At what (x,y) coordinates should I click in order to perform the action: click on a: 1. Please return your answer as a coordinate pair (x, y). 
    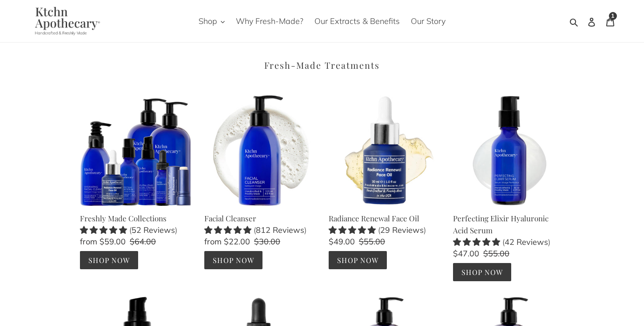
    Looking at the image, I should click on (610, 21).